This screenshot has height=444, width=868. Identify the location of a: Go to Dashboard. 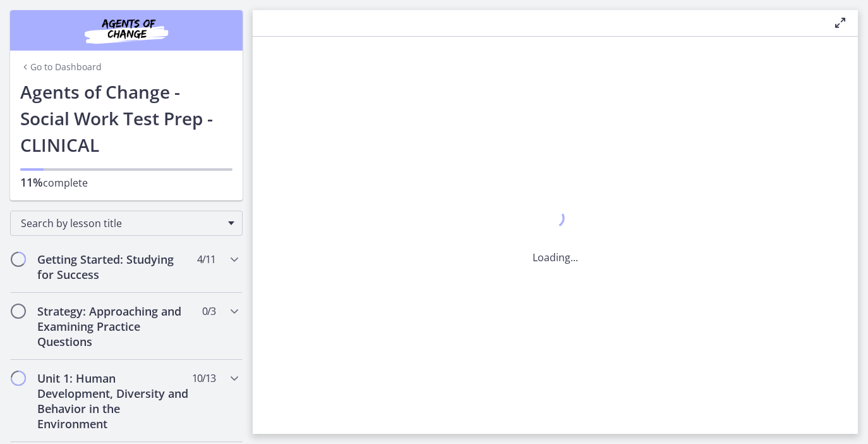
(60, 67).